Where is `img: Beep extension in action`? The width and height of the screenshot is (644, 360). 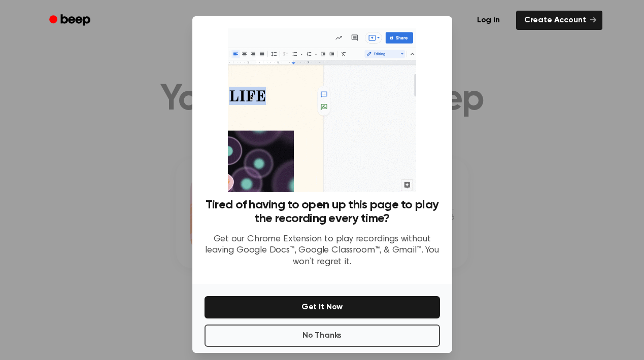
img: Beep extension in action is located at coordinates (321, 110).